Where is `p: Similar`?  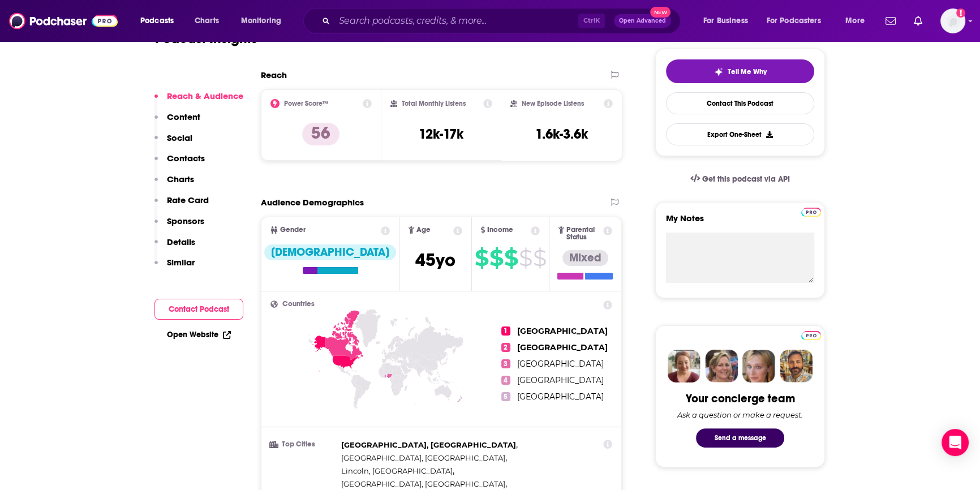
p: Similar is located at coordinates (180, 262).